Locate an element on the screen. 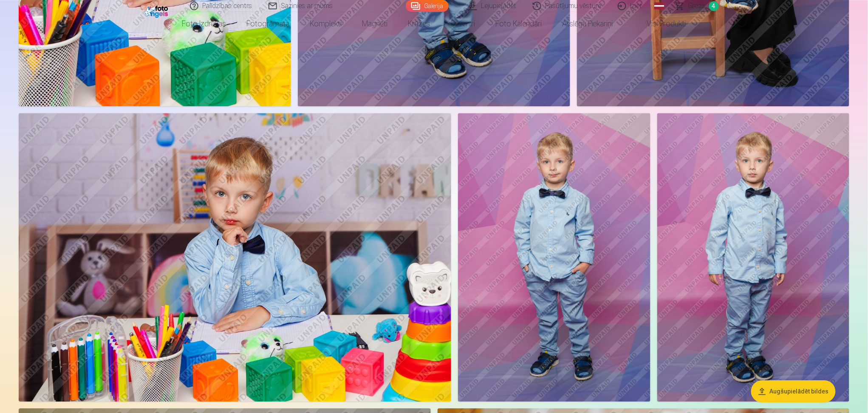 This screenshot has height=413, width=868. a: Suvenīri is located at coordinates (463, 24).